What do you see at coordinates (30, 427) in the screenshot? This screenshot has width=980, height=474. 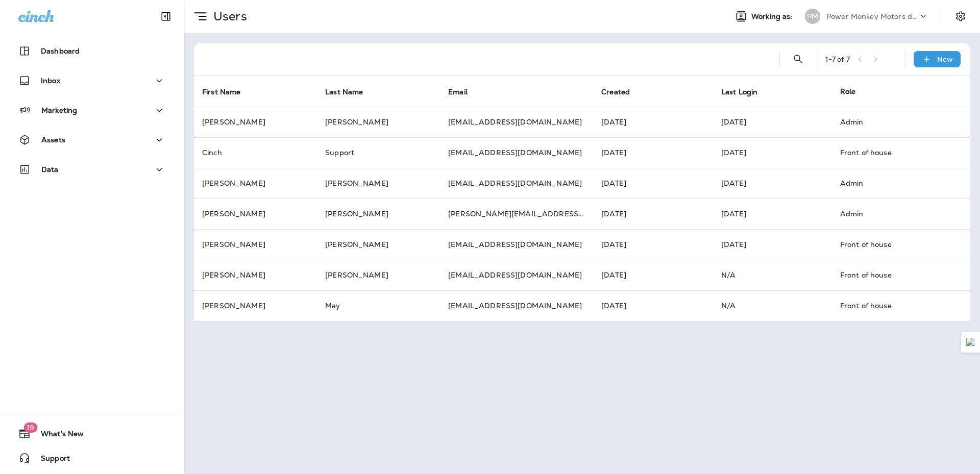 I see `span: 19` at bounding box center [30, 427].